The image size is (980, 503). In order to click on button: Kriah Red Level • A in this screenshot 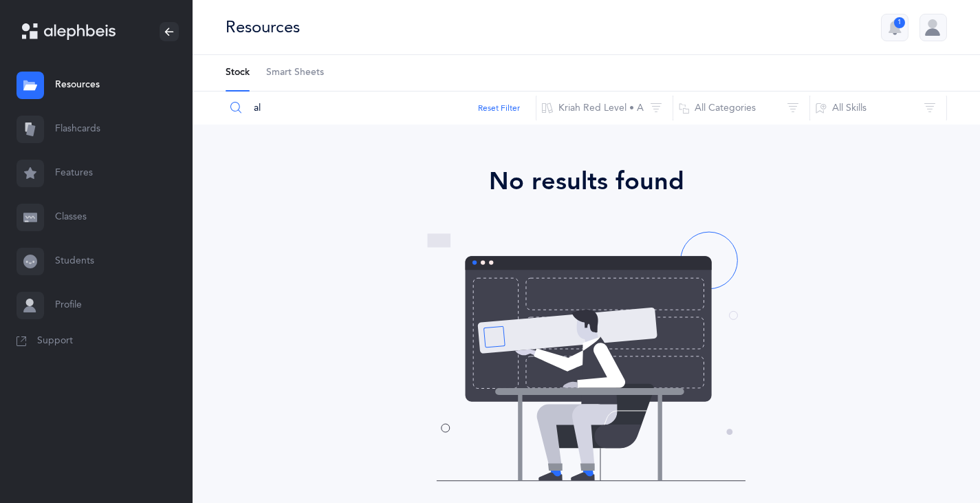, I will do `click(605, 108)`.